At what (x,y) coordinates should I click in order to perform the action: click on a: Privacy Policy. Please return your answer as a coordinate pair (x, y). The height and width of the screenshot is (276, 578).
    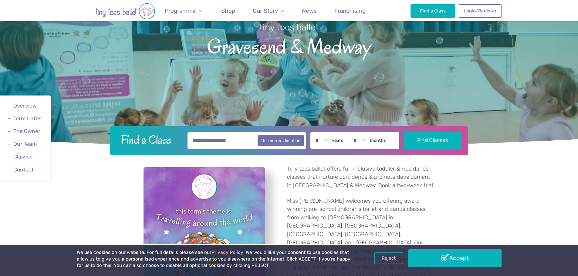
    Looking at the image, I should click on (227, 253).